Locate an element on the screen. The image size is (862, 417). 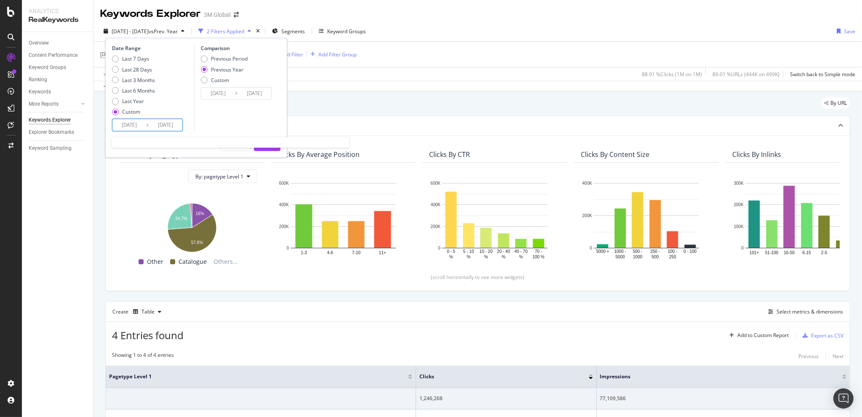
a: Keyword Groups is located at coordinates (58, 67).